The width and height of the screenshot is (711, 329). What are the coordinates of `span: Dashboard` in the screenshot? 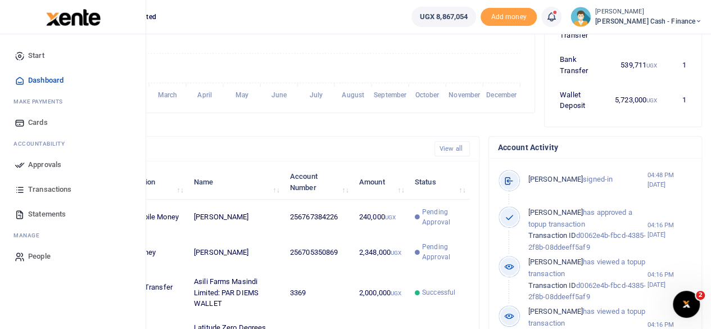 It's located at (46, 80).